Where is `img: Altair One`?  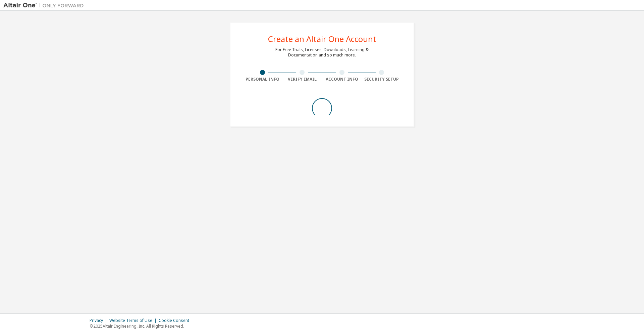 img: Altair One is located at coordinates (45, 5).